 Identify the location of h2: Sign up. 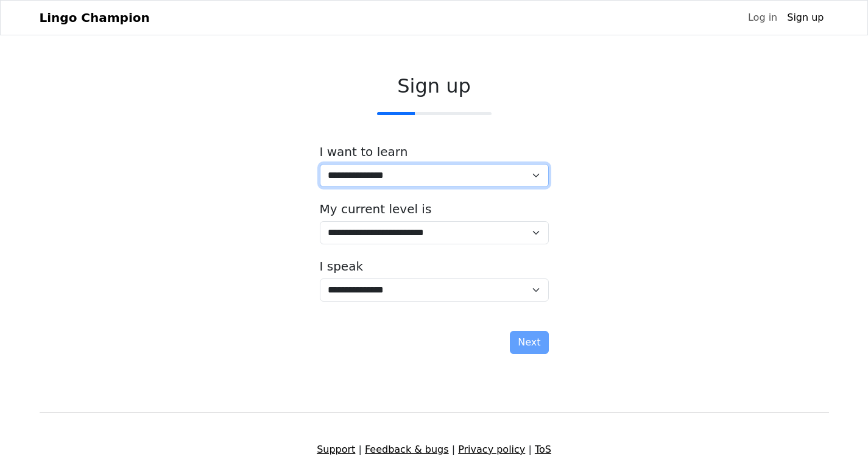
(434, 86).